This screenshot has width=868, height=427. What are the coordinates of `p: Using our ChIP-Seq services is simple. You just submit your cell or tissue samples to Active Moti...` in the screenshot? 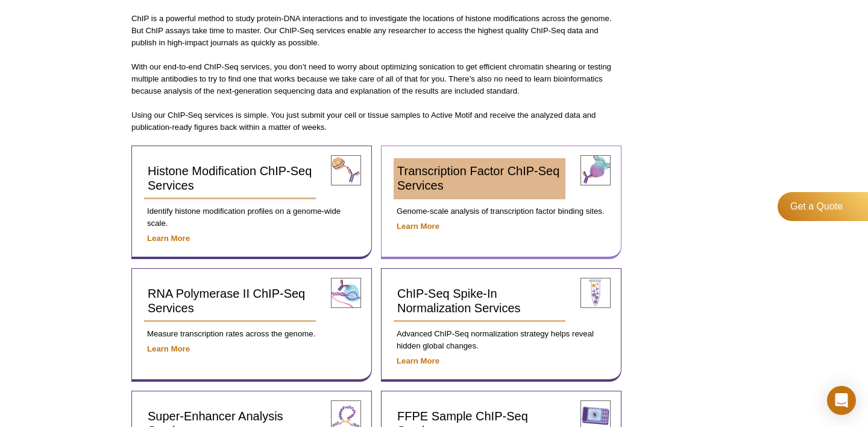 It's located at (377, 121).